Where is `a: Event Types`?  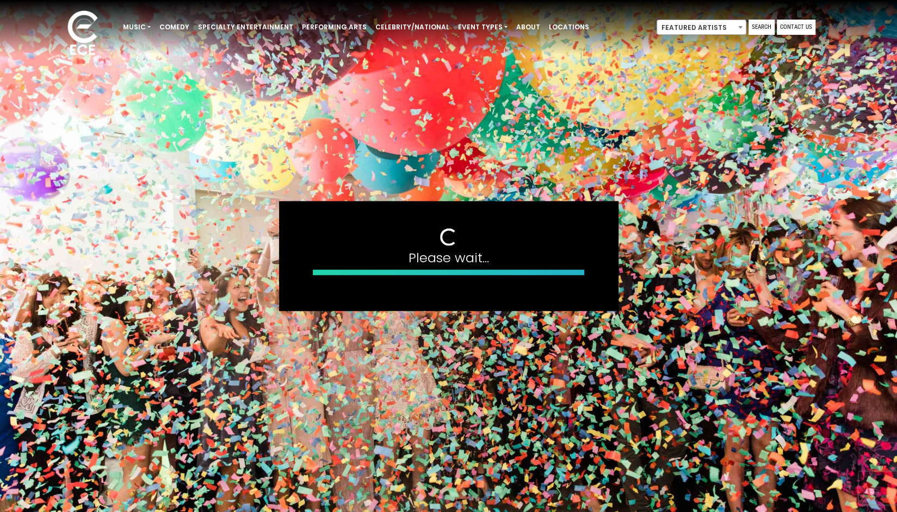
a: Event Types is located at coordinates (483, 27).